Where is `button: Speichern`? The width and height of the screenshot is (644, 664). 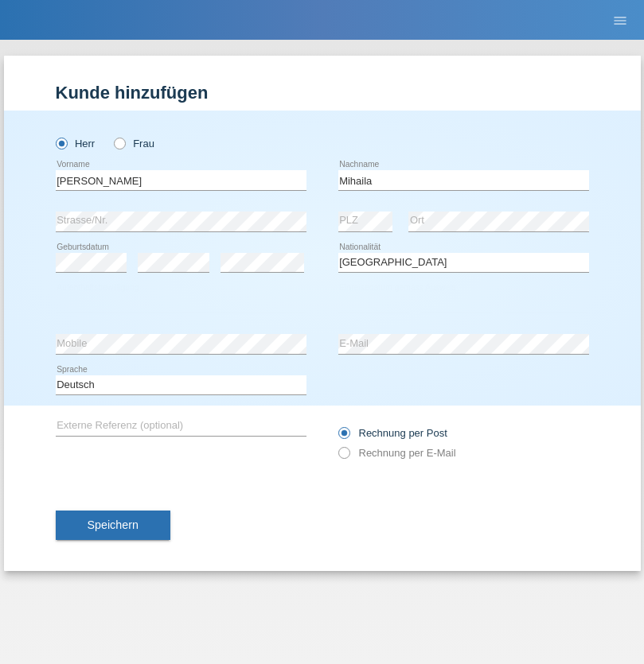 button: Speichern is located at coordinates (113, 525).